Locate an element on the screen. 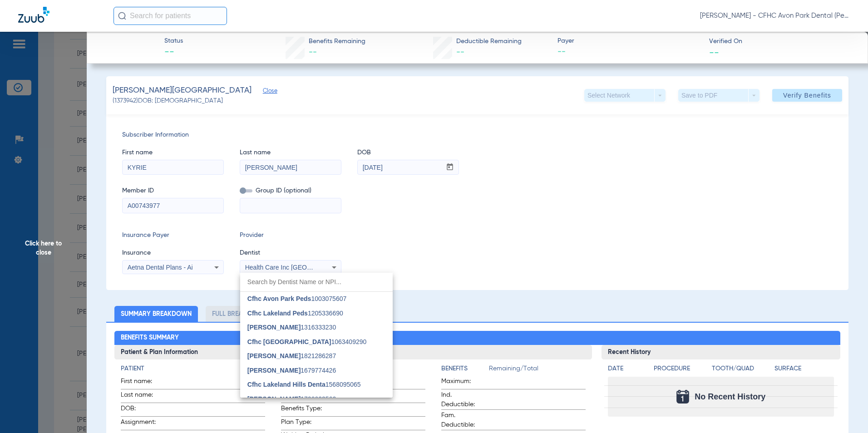 The height and width of the screenshot is (433, 868). span: Cfhc Lakeland Hills Denta is located at coordinates (286, 384).